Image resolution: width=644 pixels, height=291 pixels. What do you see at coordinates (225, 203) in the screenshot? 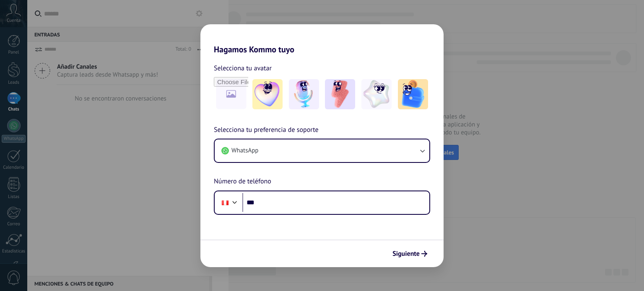
I see `div: Peru: + 51` at bounding box center [225, 203].